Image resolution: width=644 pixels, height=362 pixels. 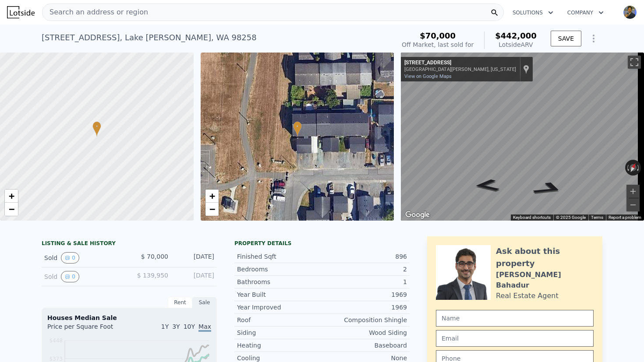 I want to click on div: LISTING & SALE HISTORY, so click(x=129, y=244).